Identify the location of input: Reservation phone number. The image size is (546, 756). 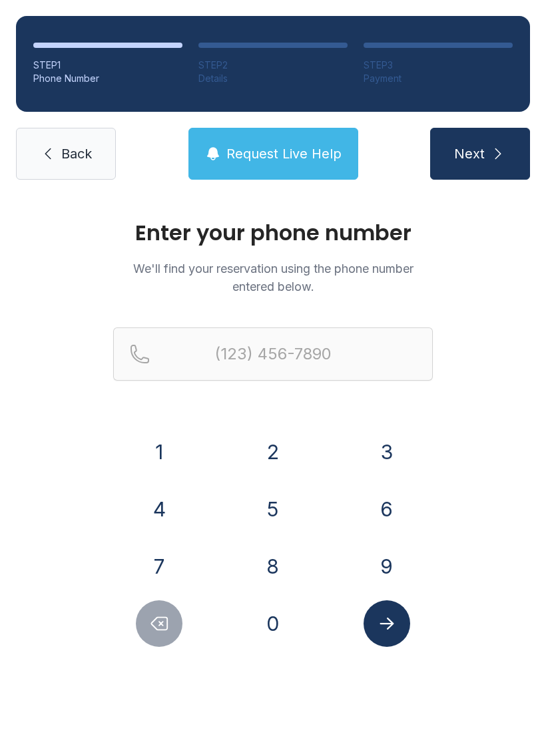
(273, 354).